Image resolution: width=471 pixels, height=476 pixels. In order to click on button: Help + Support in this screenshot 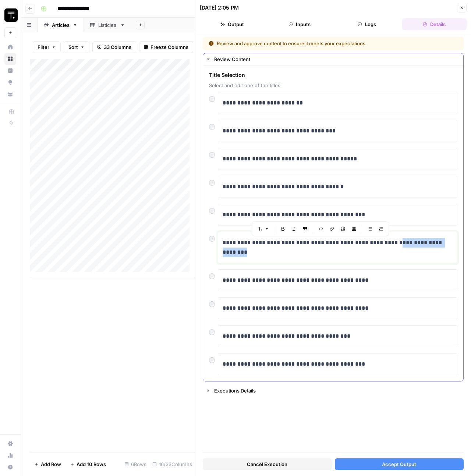, I will do `click(10, 467)`.